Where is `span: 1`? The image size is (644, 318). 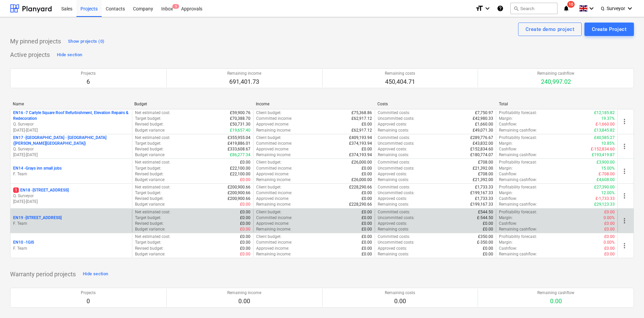
span: 1 is located at coordinates (16, 190).